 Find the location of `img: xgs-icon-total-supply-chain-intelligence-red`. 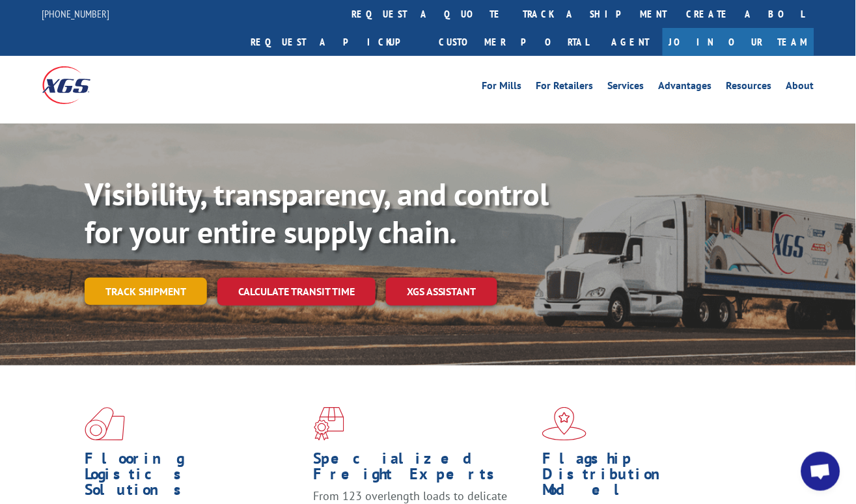

img: xgs-icon-total-supply-chain-intelligence-red is located at coordinates (105, 424).